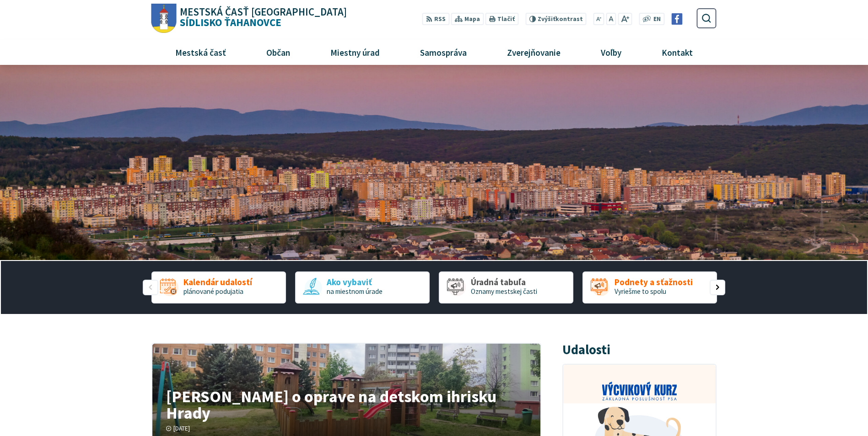 The height and width of the screenshot is (436, 868). I want to click on button: Tlačiť, so click(502, 19).